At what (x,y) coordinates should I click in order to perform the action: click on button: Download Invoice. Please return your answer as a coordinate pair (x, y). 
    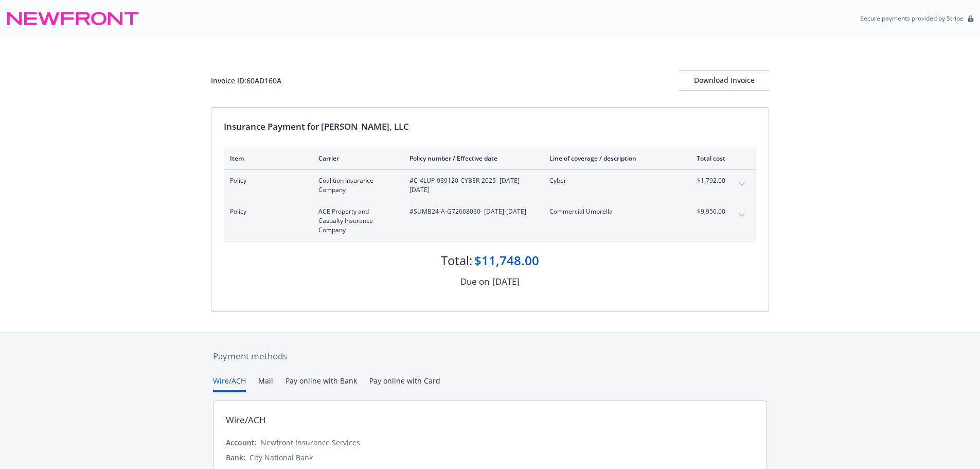
    Looking at the image, I should click on (724, 80).